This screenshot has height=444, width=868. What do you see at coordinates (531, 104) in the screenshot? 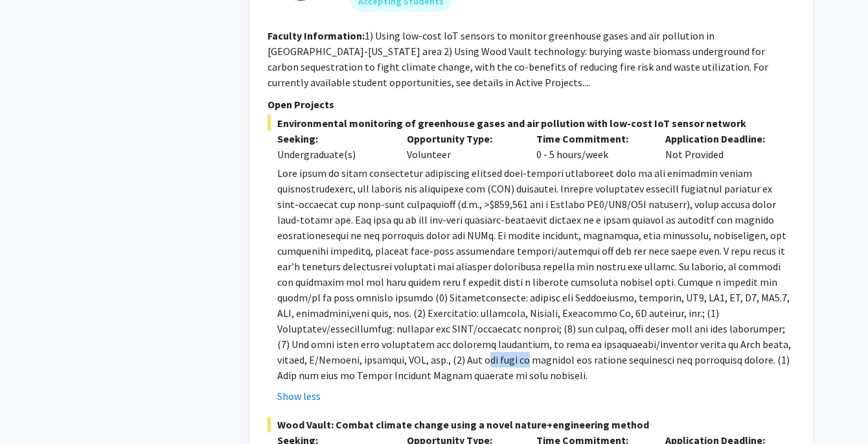
I see `p: Open Projects` at bounding box center [531, 104].